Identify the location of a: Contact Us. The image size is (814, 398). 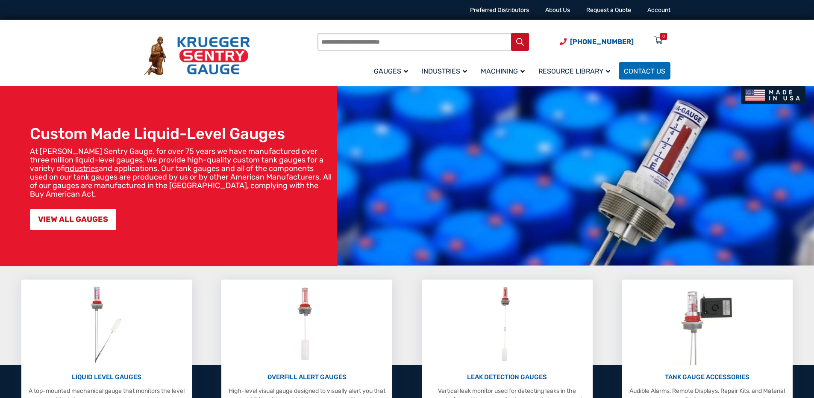
(644, 70).